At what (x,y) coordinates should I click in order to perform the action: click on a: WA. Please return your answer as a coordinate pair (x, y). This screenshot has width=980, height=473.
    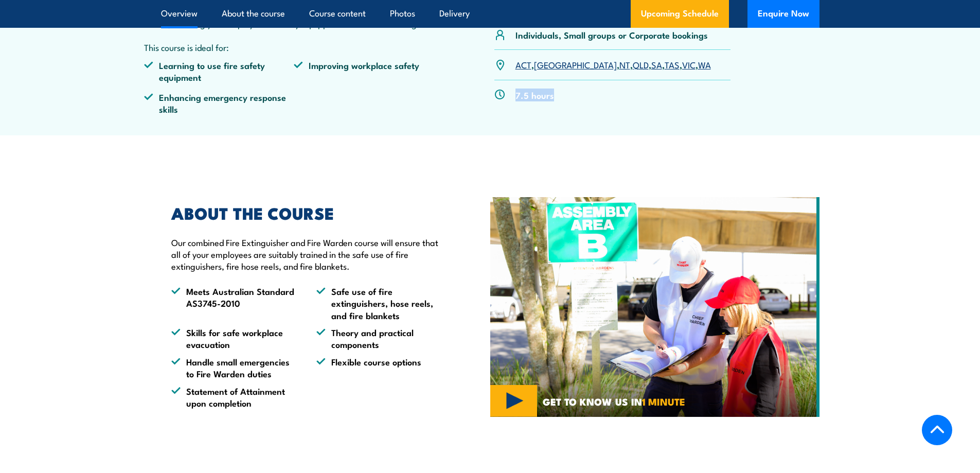
    Looking at the image, I should click on (705, 64).